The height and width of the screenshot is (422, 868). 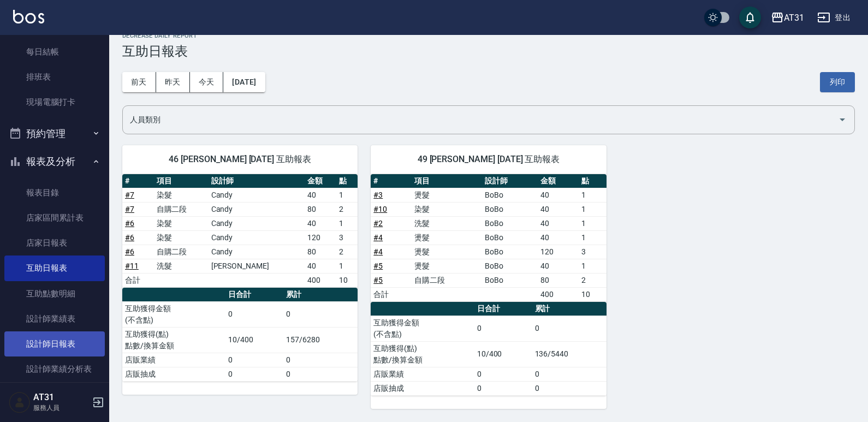 What do you see at coordinates (207, 82) in the screenshot?
I see `button: 今天` at bounding box center [207, 82].